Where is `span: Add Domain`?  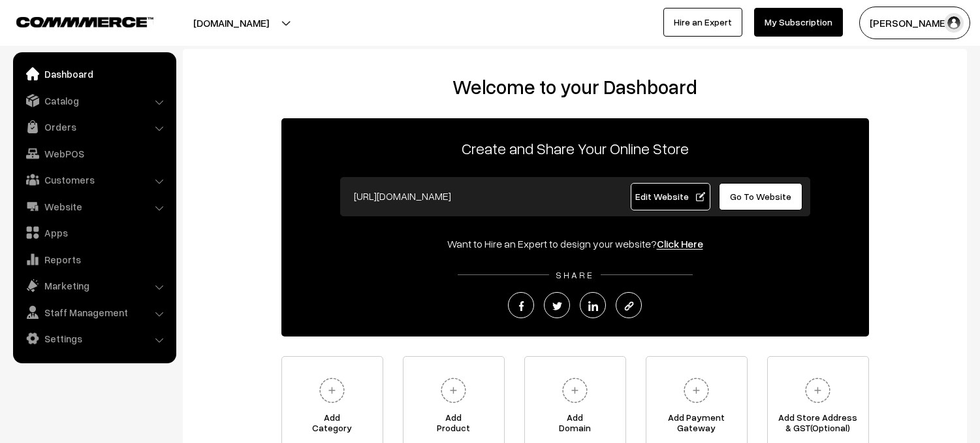
span: Add Domain is located at coordinates (575, 426).